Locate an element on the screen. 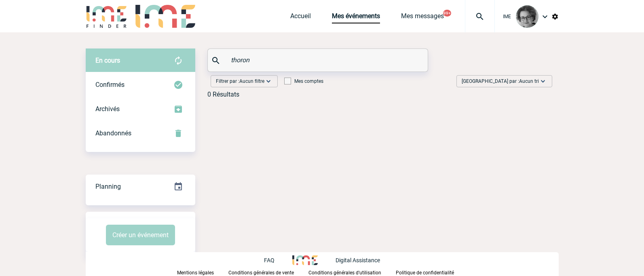  a: Conditions générales de vente is located at coordinates (269, 272).